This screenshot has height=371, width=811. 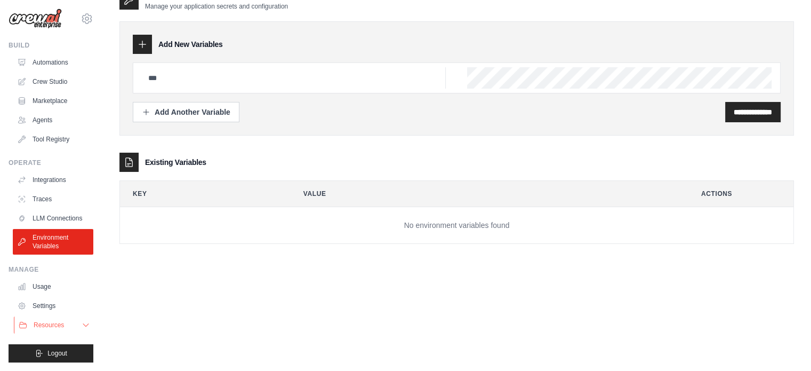 What do you see at coordinates (53, 62) in the screenshot?
I see `a: Automations` at bounding box center [53, 62].